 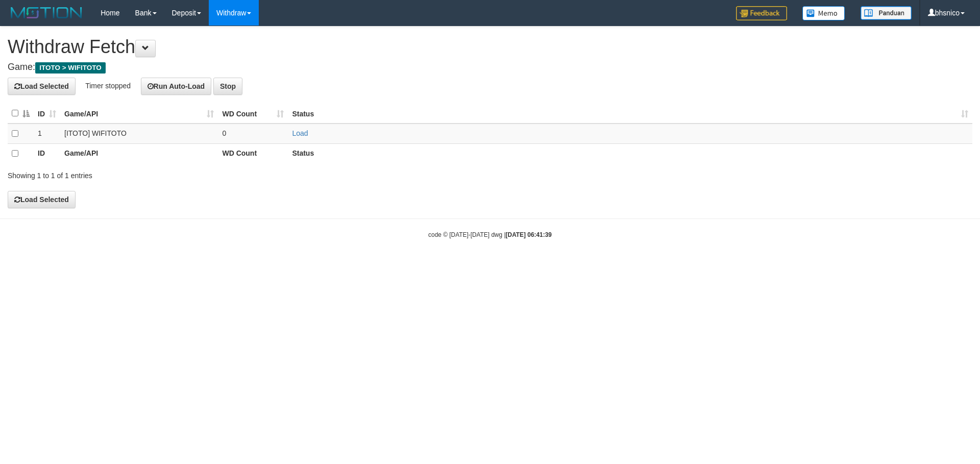 What do you see at coordinates (824, 14) in the screenshot?
I see `img: Button%20Memo.svg` at bounding box center [824, 14].